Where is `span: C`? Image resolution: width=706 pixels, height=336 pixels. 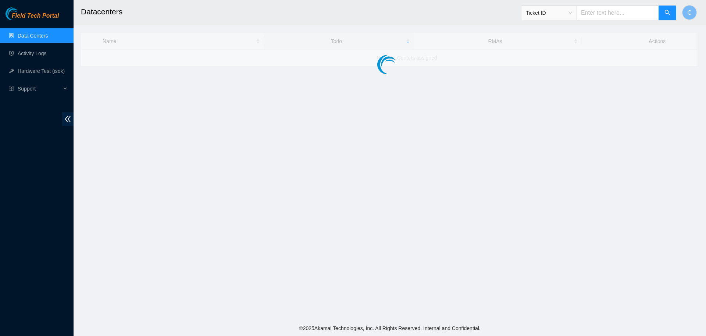 span: C is located at coordinates (689, 12).